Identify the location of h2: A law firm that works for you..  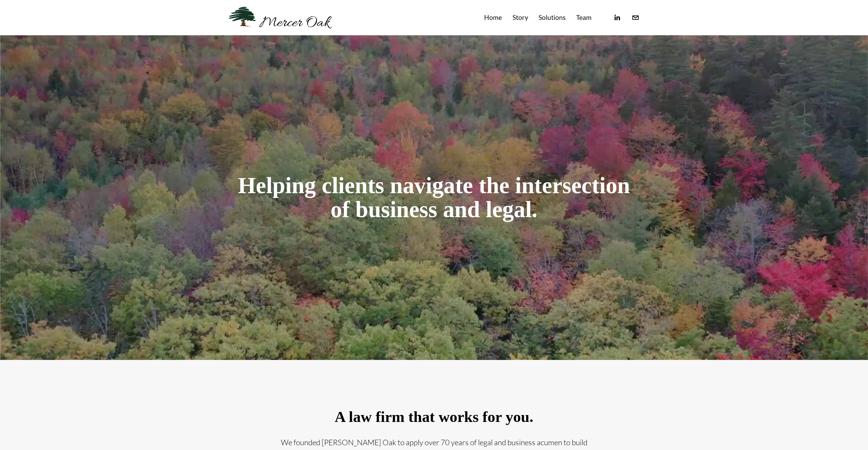
(434, 417).